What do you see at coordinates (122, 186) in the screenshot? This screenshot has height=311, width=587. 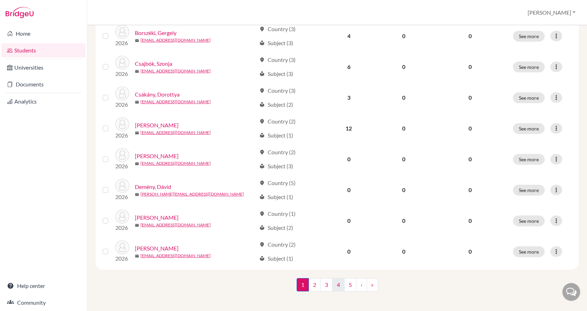 I see `img: Demény, Dávid` at bounding box center [122, 186].